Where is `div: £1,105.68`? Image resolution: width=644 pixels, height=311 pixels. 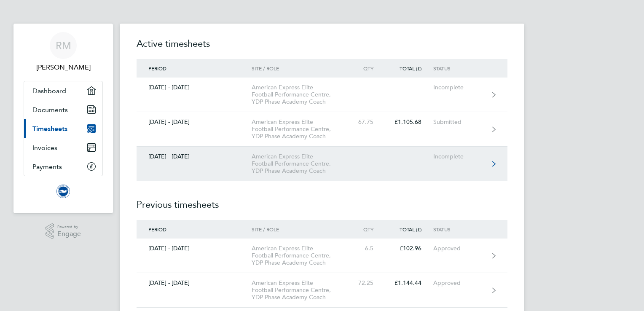 div: £1,105.68 is located at coordinates (409, 122).